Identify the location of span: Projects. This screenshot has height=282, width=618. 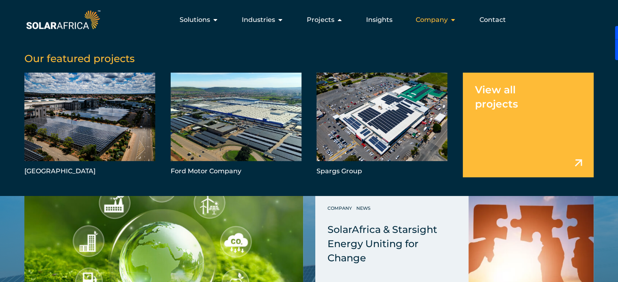
(321, 20).